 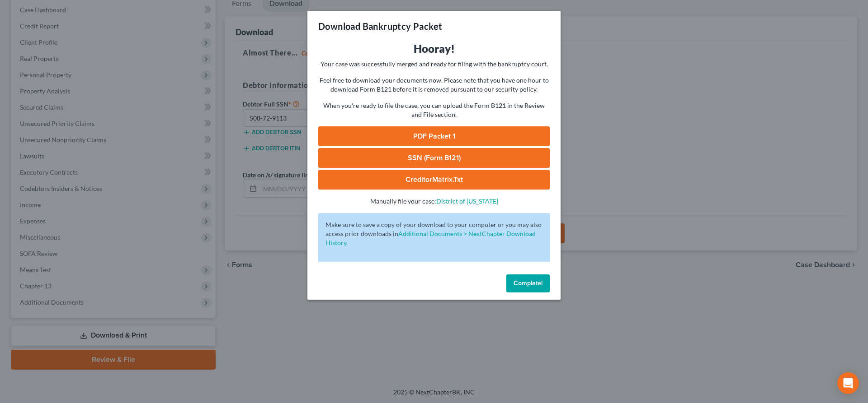 What do you see at coordinates (848, 383) in the screenshot?
I see `div: Open Intercom Messenger` at bounding box center [848, 383].